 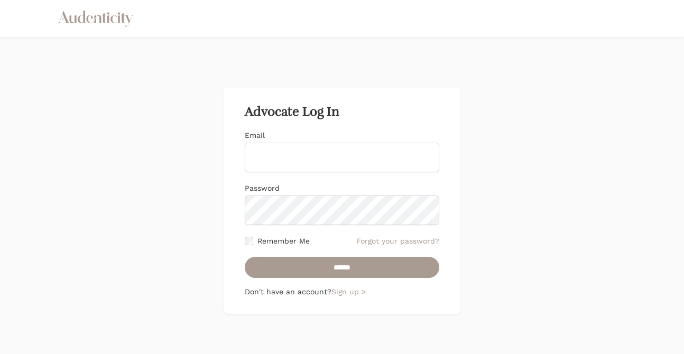 I want to click on label: Email, so click(x=255, y=135).